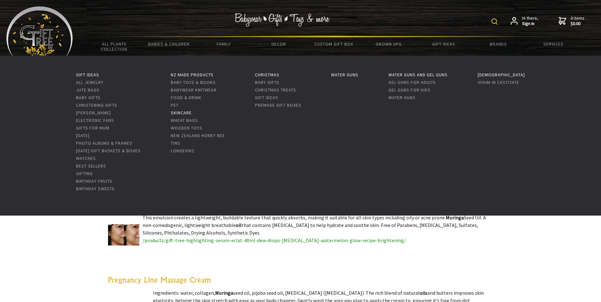 The width and height of the screenshot is (601, 302). I want to click on img: Babywear - Gifts - Toys & more, so click(282, 20).